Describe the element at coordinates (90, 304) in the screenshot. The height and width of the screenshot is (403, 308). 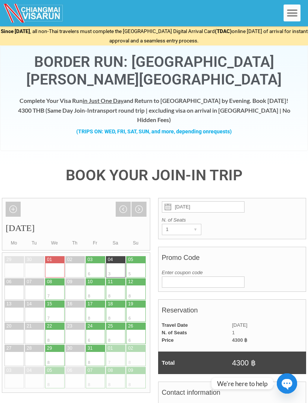
I see `div: 17` at that location.